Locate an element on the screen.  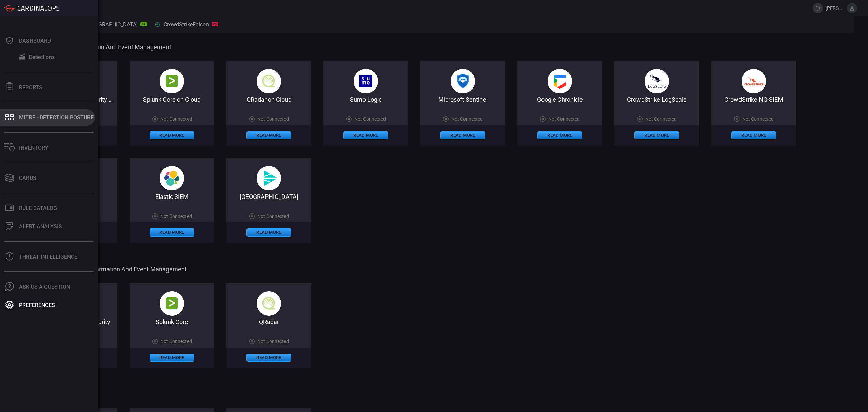
div: QRadar is located at coordinates (269, 322).